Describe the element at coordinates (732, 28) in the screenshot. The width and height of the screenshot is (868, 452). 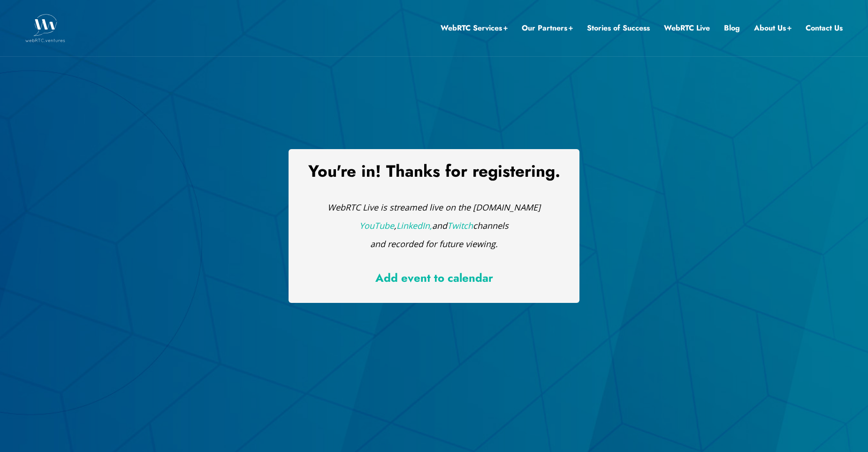
I see `a: Blog` at that location.